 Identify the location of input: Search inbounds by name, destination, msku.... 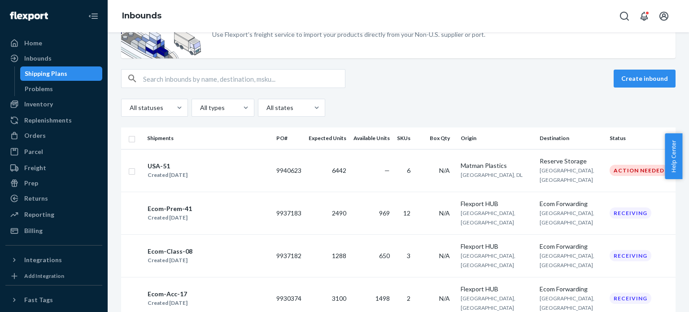
(244, 79).